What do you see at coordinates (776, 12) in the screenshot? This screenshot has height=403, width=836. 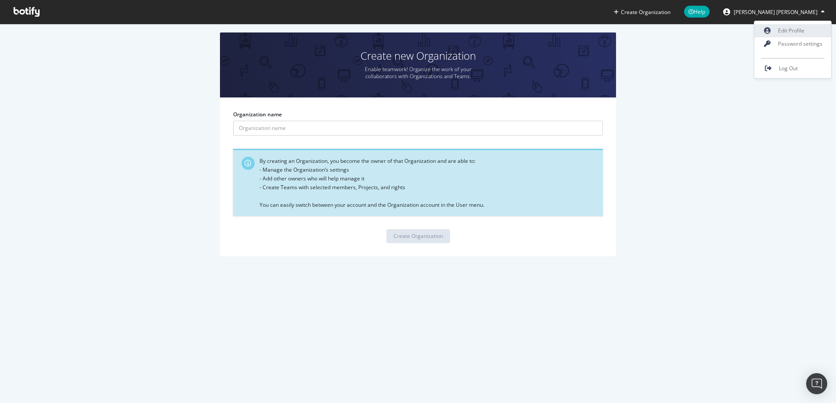 I see `span: Cooper Hollmaier` at bounding box center [776, 12].